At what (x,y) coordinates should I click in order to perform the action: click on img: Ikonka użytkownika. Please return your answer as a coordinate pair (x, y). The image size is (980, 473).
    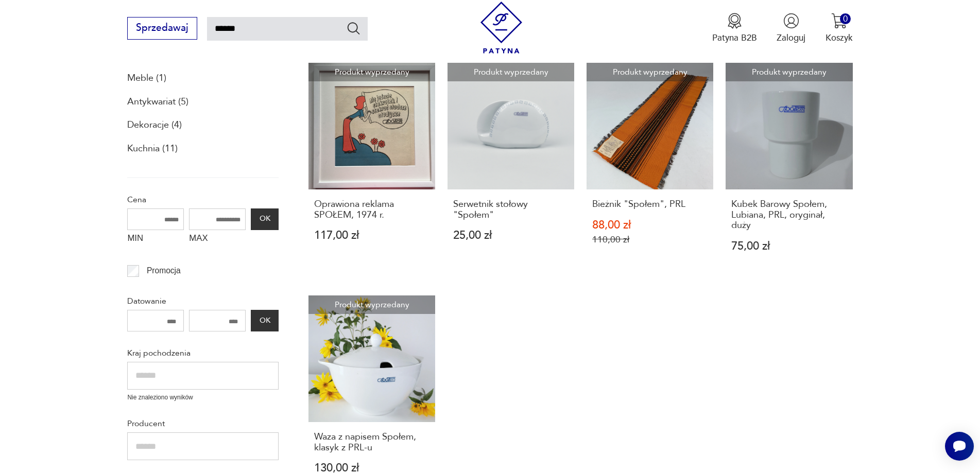
    Looking at the image, I should click on (791, 20).